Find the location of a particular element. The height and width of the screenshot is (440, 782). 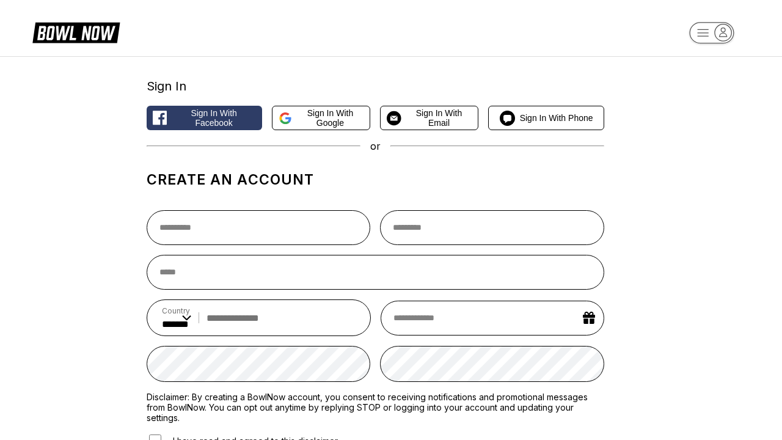

span: Sign in with Facebook is located at coordinates (213, 118).